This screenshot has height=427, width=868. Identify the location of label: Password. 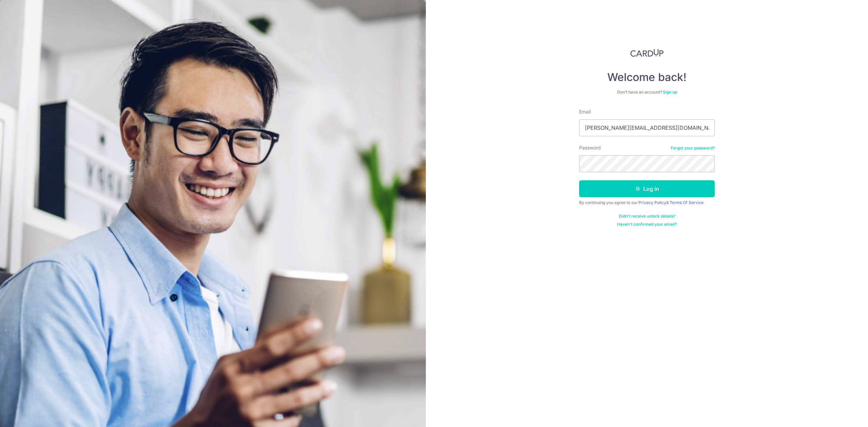
(590, 147).